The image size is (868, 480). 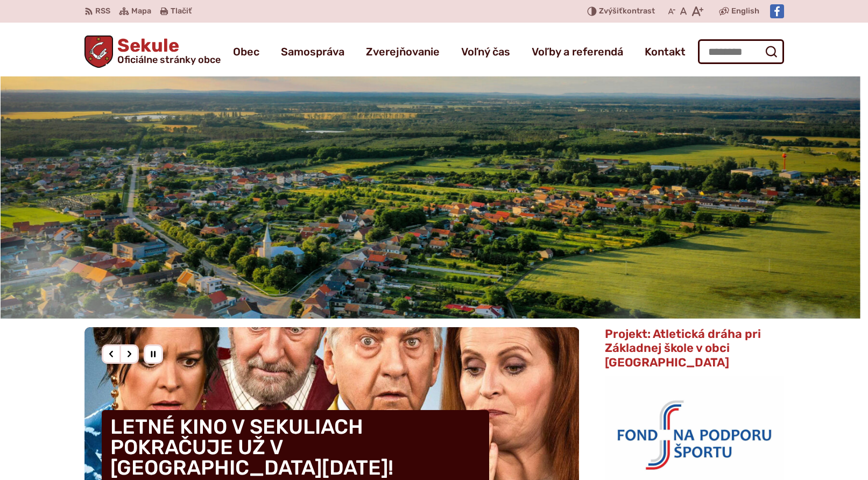 I want to click on span: Samospráva, so click(x=313, y=51).